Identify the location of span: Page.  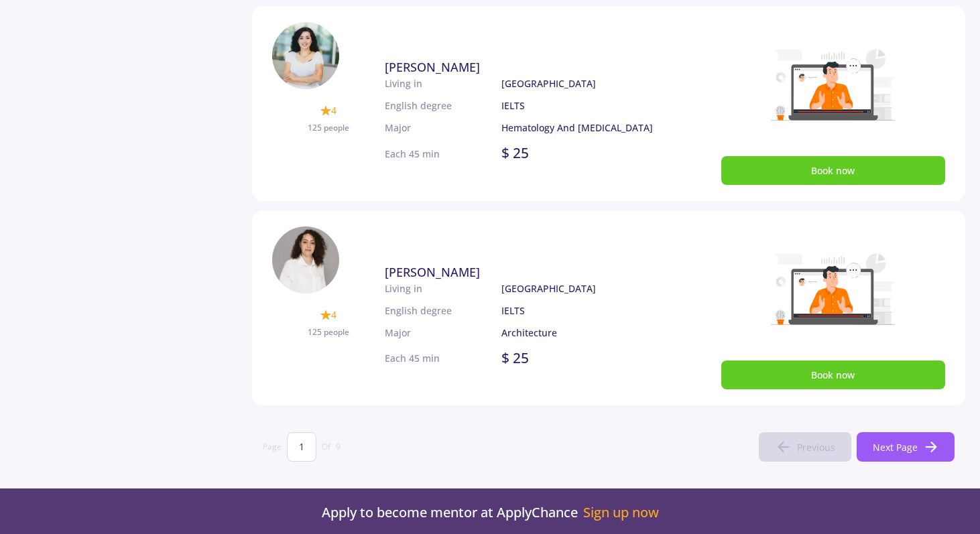
(272, 447).